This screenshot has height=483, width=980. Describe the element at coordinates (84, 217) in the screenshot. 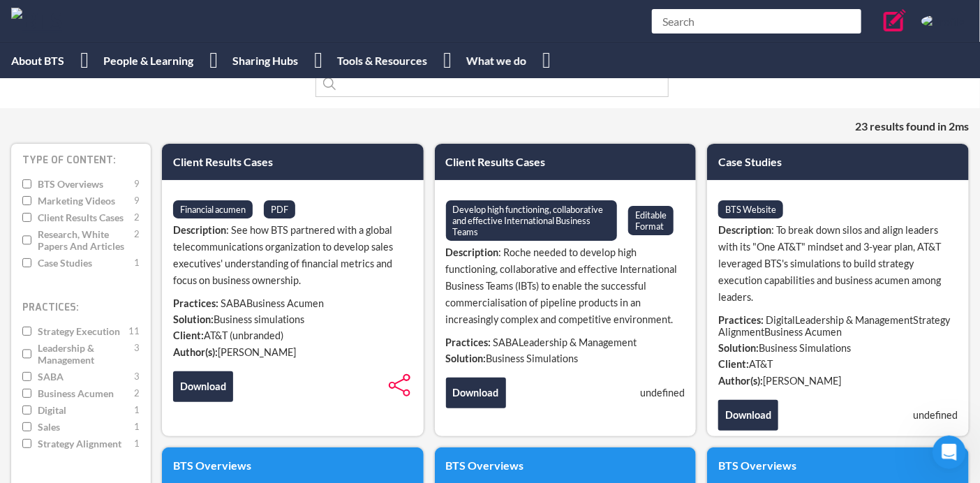

I see `span: Client Results Cases` at that location.